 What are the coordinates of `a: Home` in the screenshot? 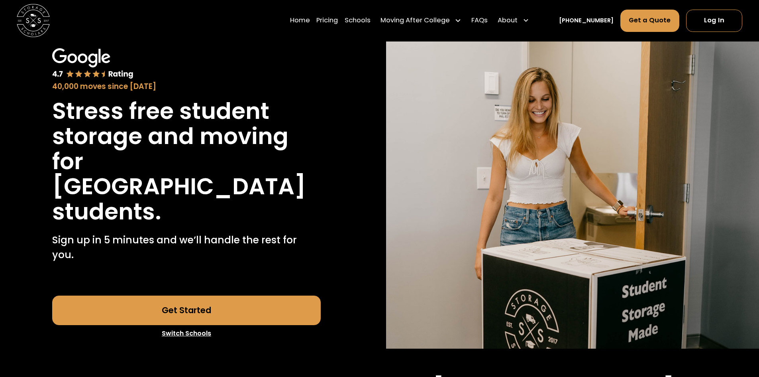 It's located at (300, 21).